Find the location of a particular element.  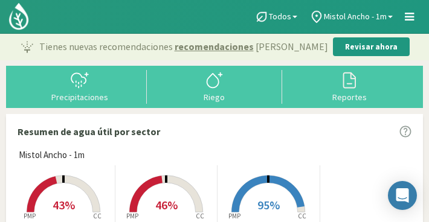

span: 46% is located at coordinates (166, 205).